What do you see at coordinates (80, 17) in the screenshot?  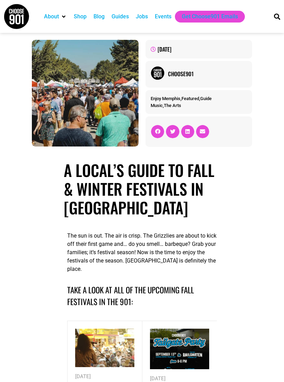 I see `div: Shop` at bounding box center [80, 17].